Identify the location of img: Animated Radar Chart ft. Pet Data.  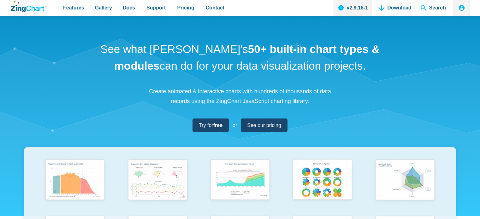
(405, 181).